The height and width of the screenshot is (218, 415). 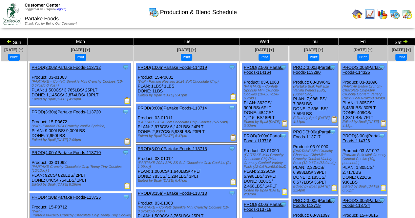 What do you see at coordinates (172, 108) in the screenshot?
I see `a: PROD(3:00a)Partake Foods-113714` at bounding box center [172, 108].